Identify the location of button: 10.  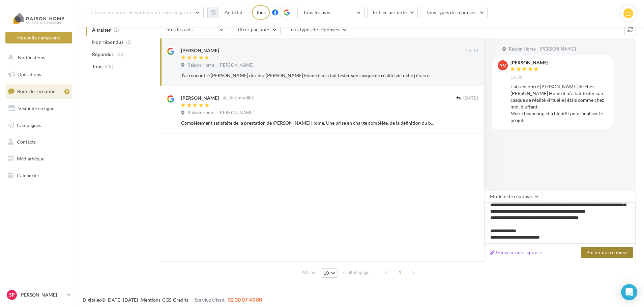
(329, 273).